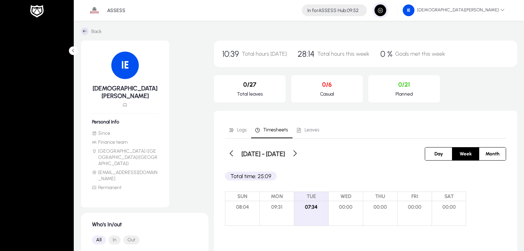 This screenshot has width=524, height=251. What do you see at coordinates (333, 10) in the screenshot?
I see `h4: ASSESS Hub` at bounding box center [333, 10].